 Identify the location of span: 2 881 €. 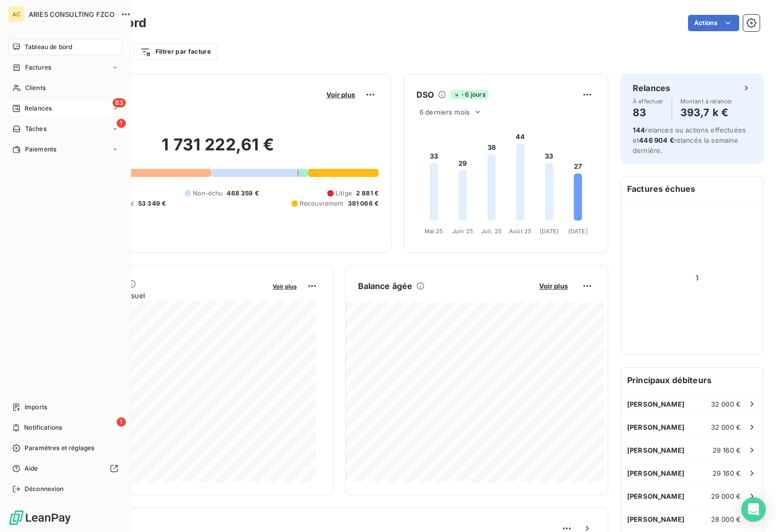
(367, 193).